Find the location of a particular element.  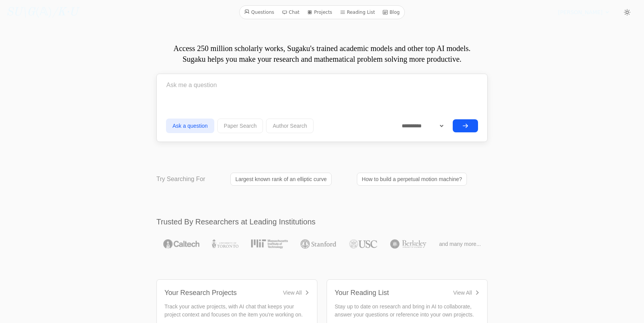

span: and many more... is located at coordinates (460, 244).